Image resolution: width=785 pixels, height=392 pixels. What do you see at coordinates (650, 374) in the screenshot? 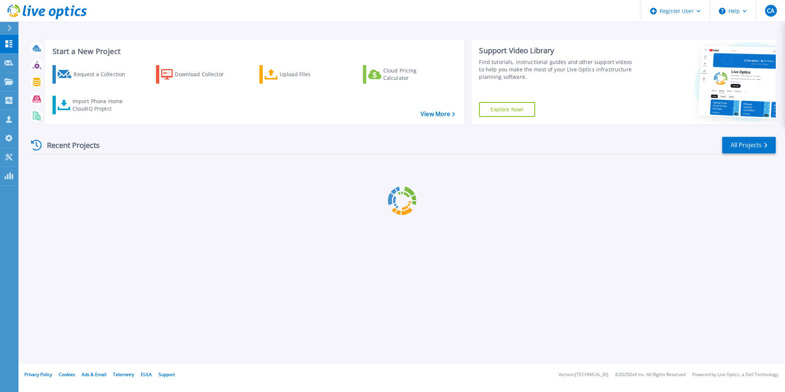
I see `li: © 2025 Dell Inc. All Rights Reserved` at bounding box center [650, 374].